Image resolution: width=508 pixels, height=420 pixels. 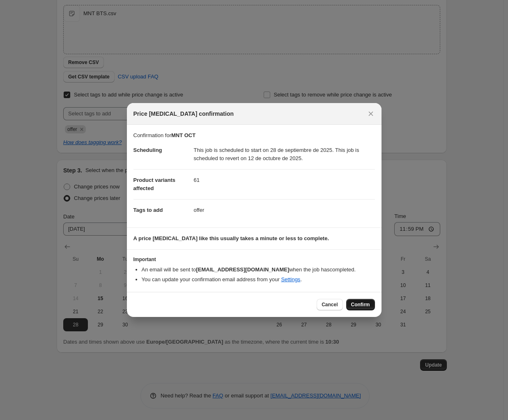 What do you see at coordinates (291, 279) in the screenshot?
I see `a: Settings` at bounding box center [291, 279].